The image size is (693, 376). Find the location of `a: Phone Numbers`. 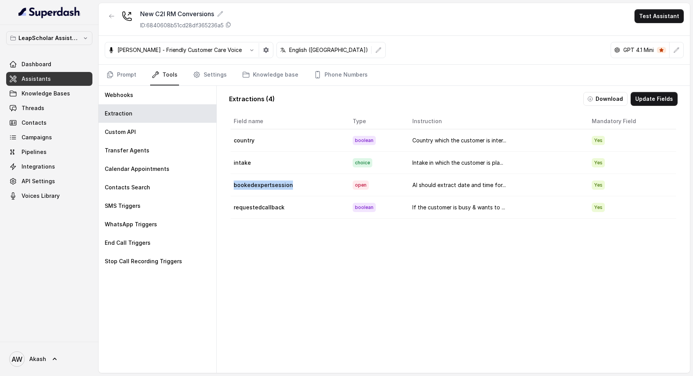

a: Phone Numbers is located at coordinates (341, 75).